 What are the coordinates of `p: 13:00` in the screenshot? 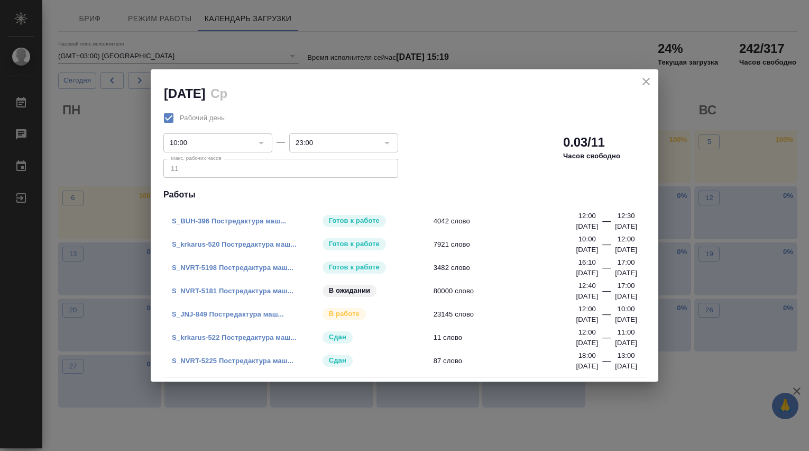 It's located at (626, 355).